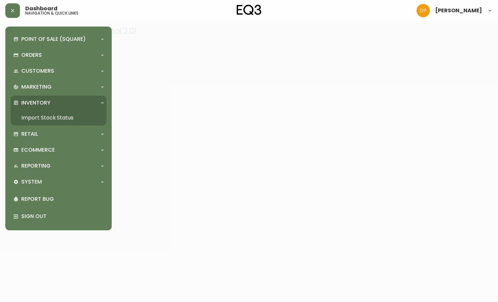 This screenshot has width=498, height=302. Describe the element at coordinates (36, 166) in the screenshot. I see `p: Reporting` at that location.